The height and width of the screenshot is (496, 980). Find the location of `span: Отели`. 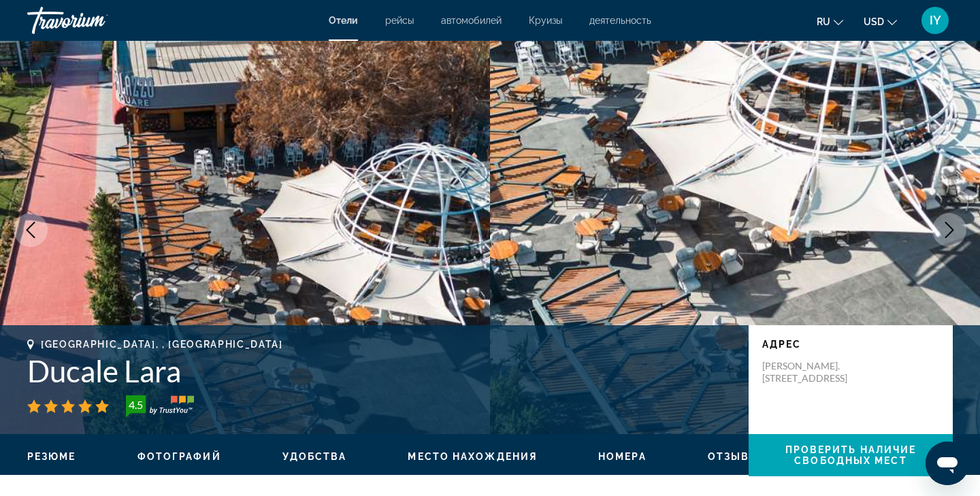

span: Отели is located at coordinates (343, 20).